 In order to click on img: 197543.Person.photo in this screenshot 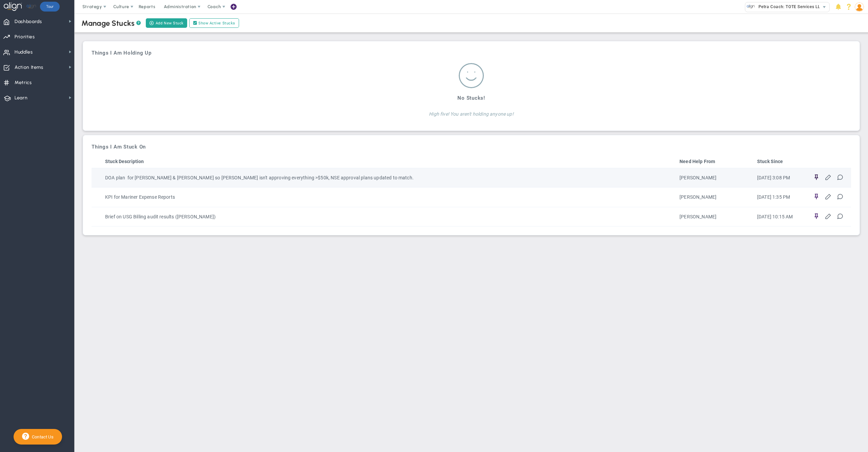, I will do `click(859, 7)`.